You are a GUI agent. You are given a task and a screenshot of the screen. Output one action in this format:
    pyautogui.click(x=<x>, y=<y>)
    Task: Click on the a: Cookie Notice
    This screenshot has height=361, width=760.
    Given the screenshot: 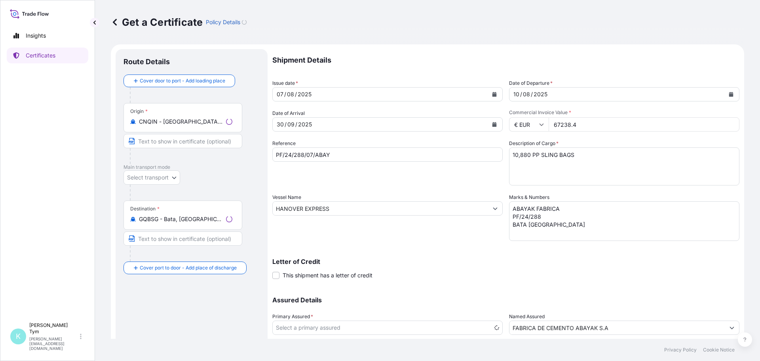 What is the action you would take?
    pyautogui.click(x=719, y=350)
    